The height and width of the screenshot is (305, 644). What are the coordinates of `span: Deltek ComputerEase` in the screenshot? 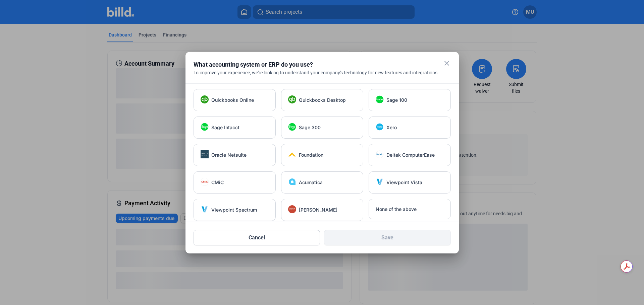 It's located at (410, 155).